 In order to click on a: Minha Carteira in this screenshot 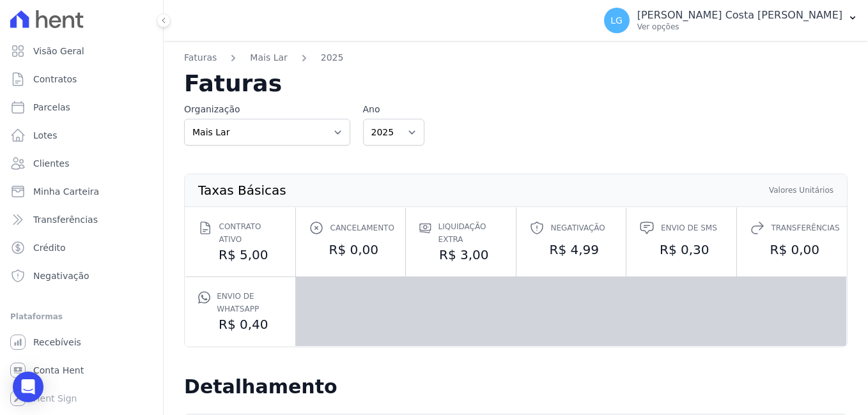, I will do `click(81, 191)`.